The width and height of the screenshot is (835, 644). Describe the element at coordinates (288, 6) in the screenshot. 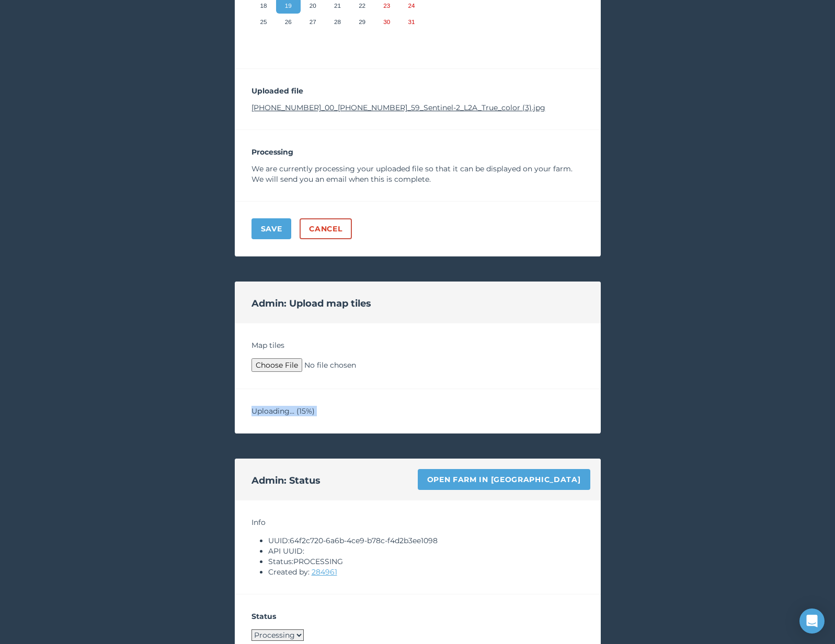

I see `abbr: 19 August 2025` at that location.